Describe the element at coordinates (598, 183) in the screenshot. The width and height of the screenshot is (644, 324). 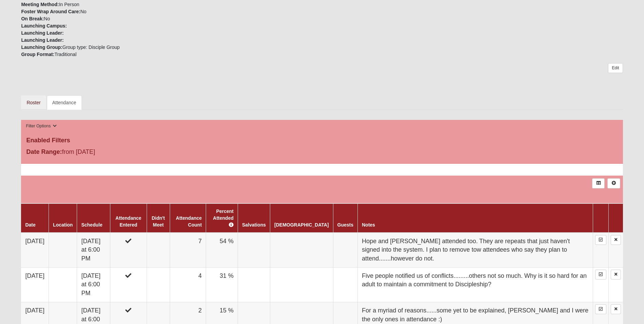
I see `a: Export to Excel` at that location.